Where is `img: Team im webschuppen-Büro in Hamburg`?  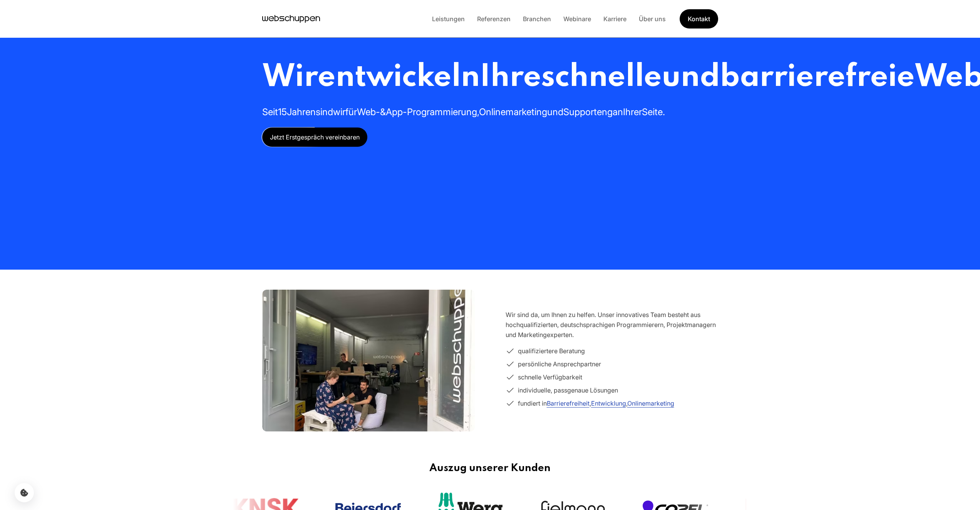 img: Team im webschuppen-Büro in Hamburg is located at coordinates (368, 361).